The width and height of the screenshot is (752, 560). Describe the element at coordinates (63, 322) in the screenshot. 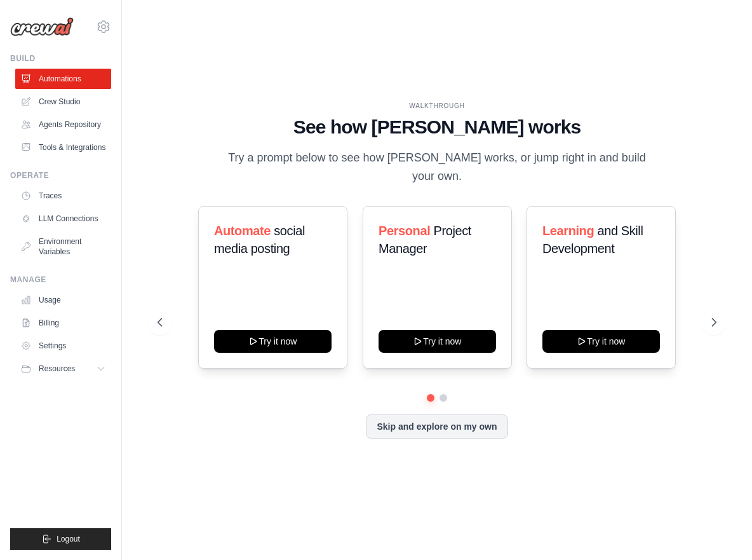

I see `a: Billing` at that location.